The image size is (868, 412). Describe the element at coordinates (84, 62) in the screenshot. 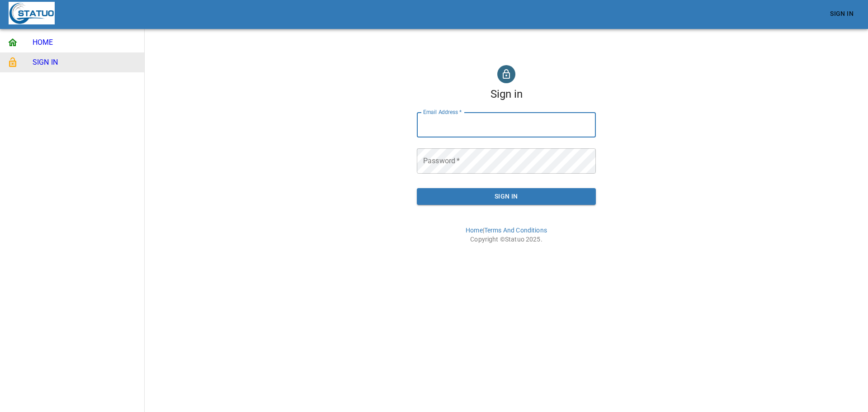

I see `span: SIGN IN` at that location.